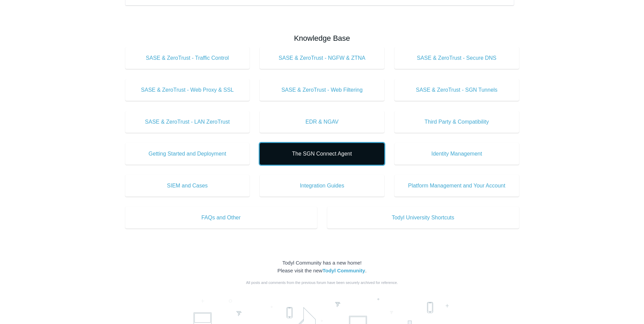 The image size is (644, 324). What do you see at coordinates (456, 122) in the screenshot?
I see `span: Third Party & Compatibility` at bounding box center [456, 122].